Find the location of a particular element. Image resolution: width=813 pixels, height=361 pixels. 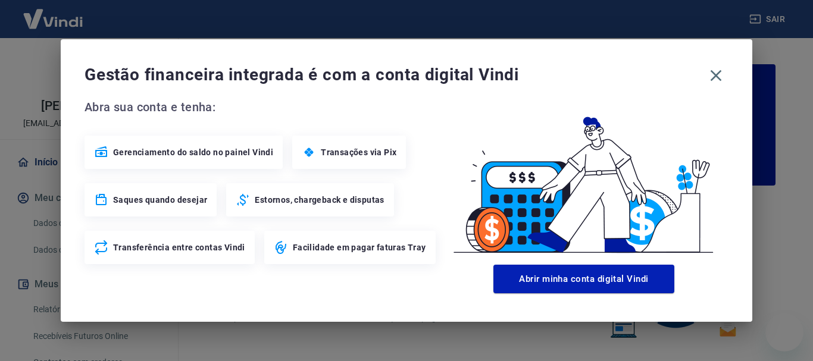

span: Abra sua conta e tenha: is located at coordinates (262, 107).